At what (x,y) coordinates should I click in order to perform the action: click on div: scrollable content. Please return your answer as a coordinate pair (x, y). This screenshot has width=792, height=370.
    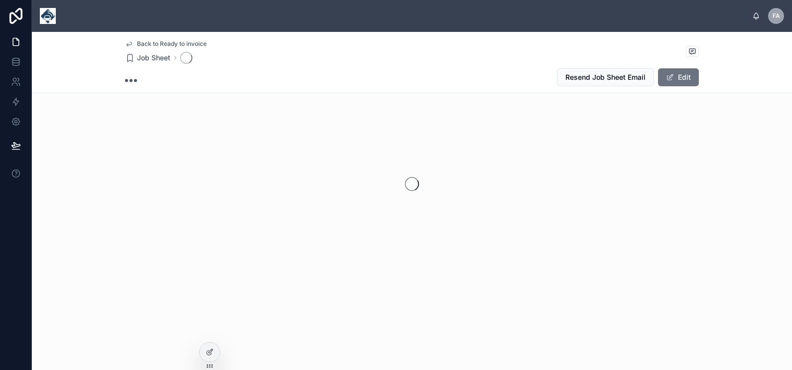
    Looking at the image, I should click on (408, 16).